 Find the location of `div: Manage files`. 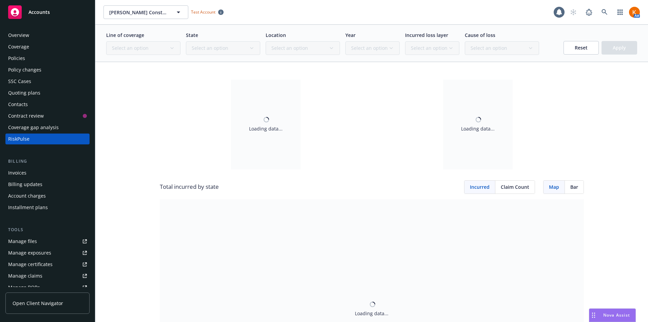

div: Manage files is located at coordinates (22, 241).